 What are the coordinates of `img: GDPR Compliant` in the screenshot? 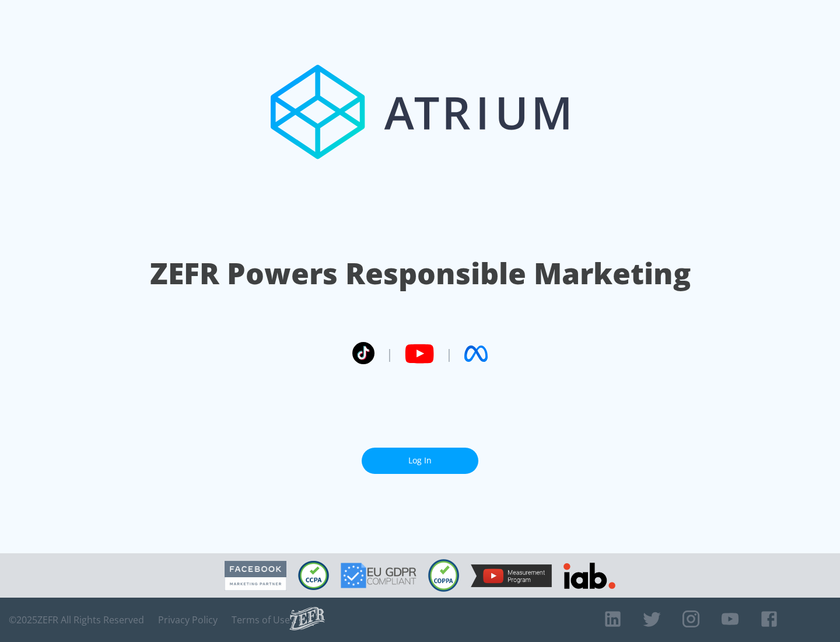 It's located at (379, 576).